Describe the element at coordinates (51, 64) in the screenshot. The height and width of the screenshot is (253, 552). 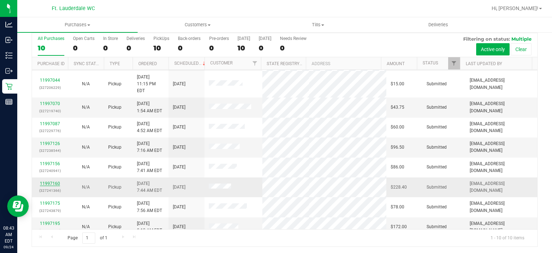
I see `a: Purchase ID` at that location.